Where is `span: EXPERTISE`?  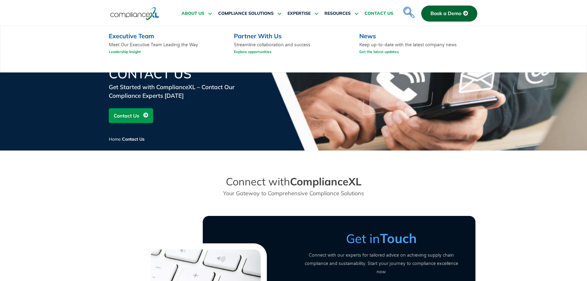 span: EXPERTISE is located at coordinates (299, 14).